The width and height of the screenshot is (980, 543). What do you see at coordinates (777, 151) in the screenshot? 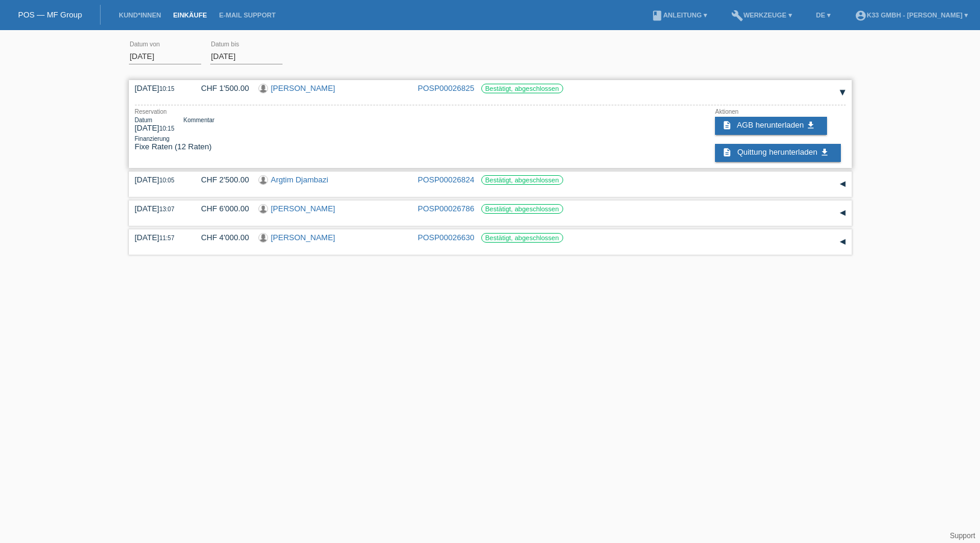
I see `span: Quittung herunterladen` at bounding box center [777, 151].